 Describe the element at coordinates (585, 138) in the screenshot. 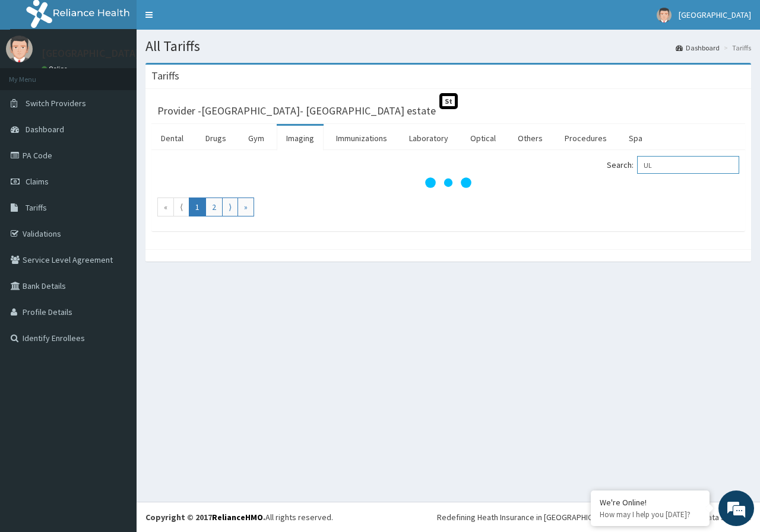

I see `a: Procedures` at that location.